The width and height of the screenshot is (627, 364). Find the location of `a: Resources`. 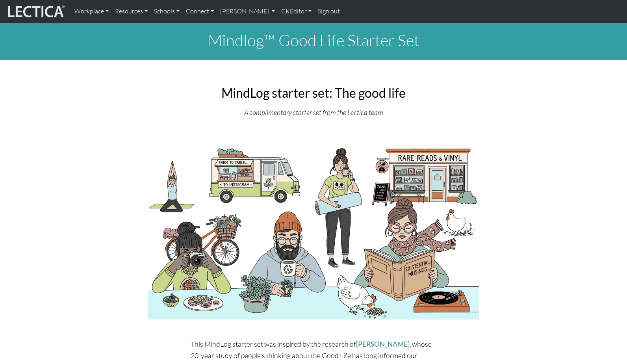

a: Resources is located at coordinates (131, 11).